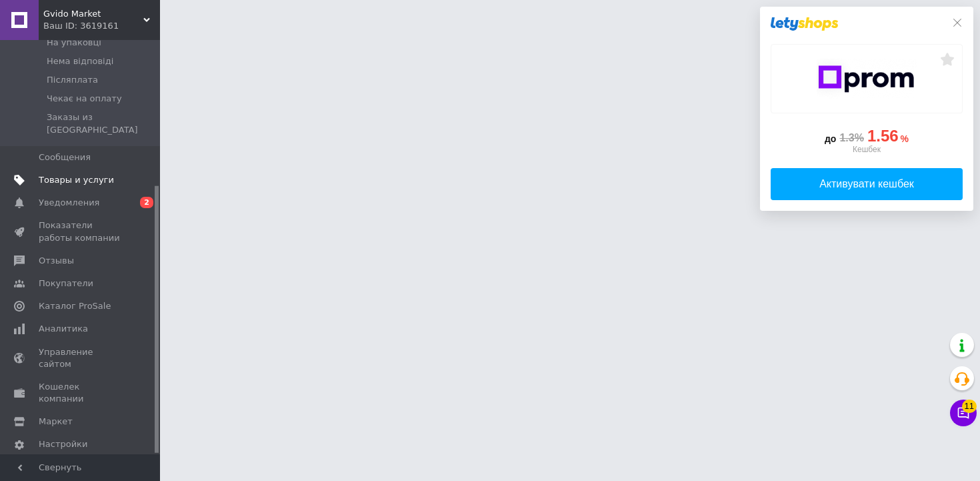  What do you see at coordinates (74, 42) in the screenshot?
I see `span: На упаковці` at bounding box center [74, 42].